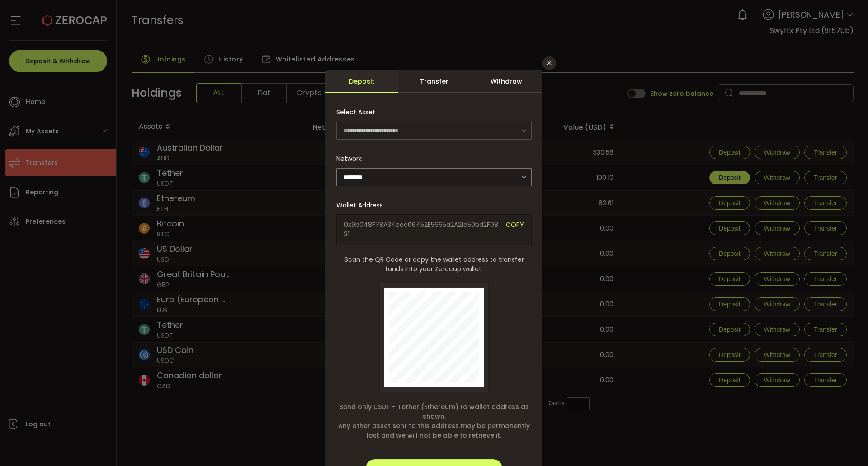  What do you see at coordinates (846, 445) in the screenshot?
I see `div: Chat Widget` at bounding box center [846, 445].